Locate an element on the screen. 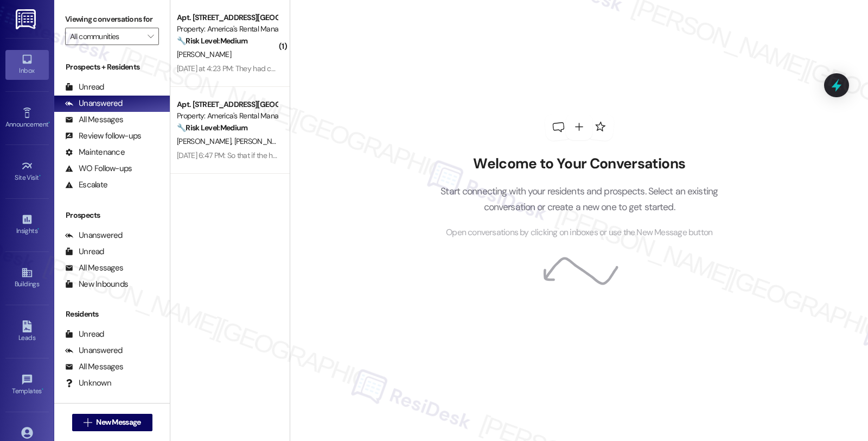 The height and width of the screenshot is (441, 868). input: All communities is located at coordinates (106, 37).